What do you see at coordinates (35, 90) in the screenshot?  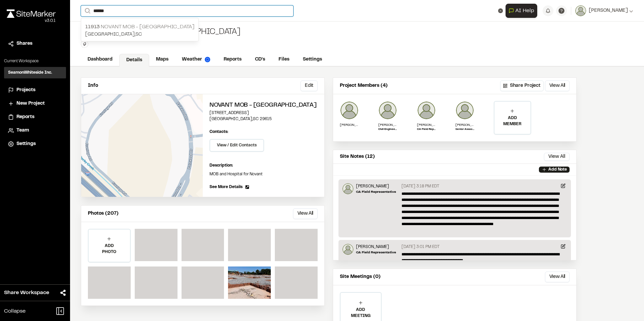 I see `a: Projects` at bounding box center [35, 90].